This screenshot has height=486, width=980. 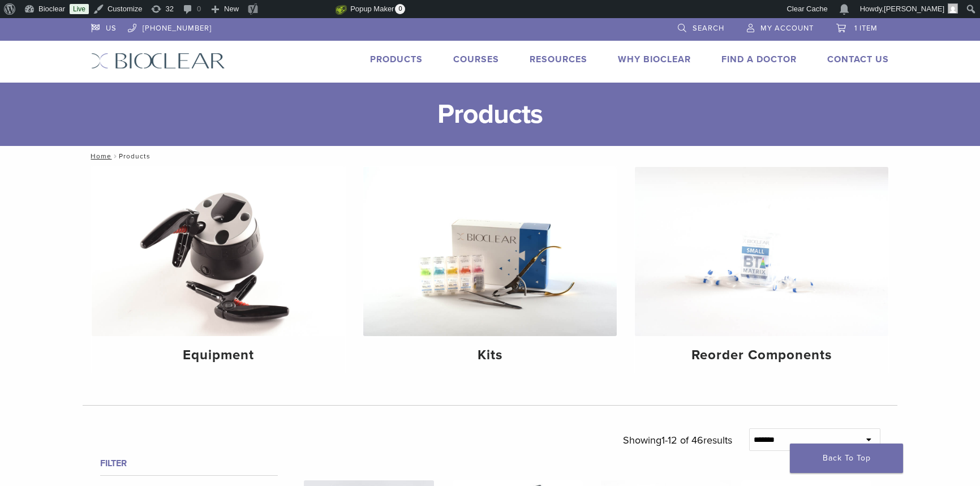 What do you see at coordinates (476, 59) in the screenshot?
I see `a: Courses` at bounding box center [476, 59].